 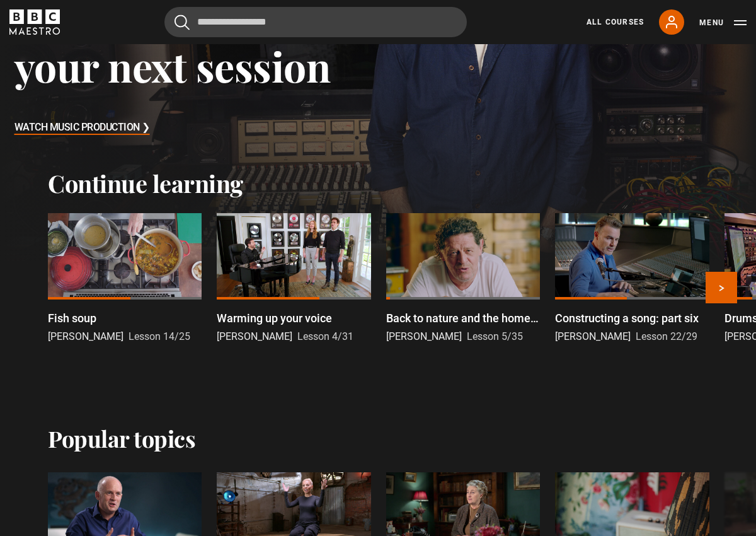 I want to click on p: Warming up your voice, so click(x=274, y=318).